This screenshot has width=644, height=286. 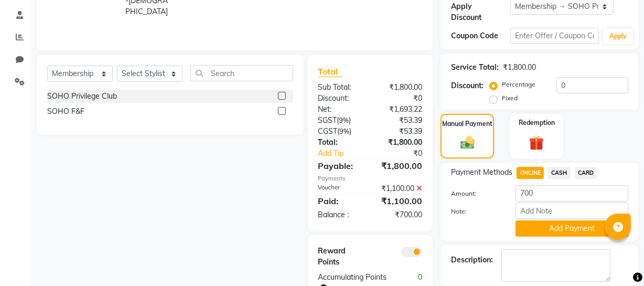 What do you see at coordinates (330, 71) in the screenshot?
I see `span: Total` at bounding box center [330, 71].